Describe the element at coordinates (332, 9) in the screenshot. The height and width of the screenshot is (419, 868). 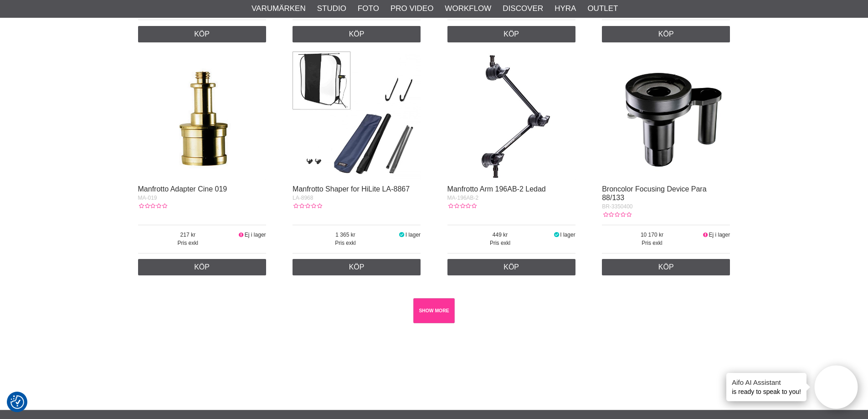
I see `a: Studio` at that location.